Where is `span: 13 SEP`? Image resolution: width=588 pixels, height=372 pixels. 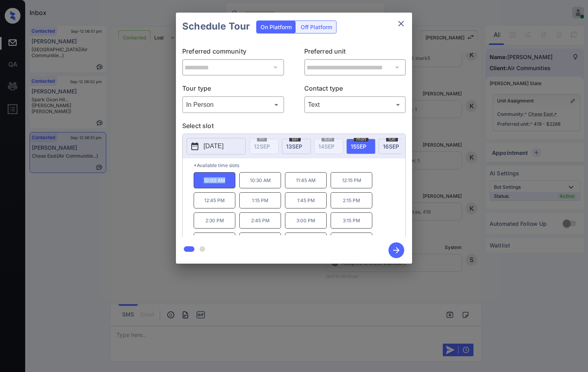 span: 13 SEP is located at coordinates (294, 146).